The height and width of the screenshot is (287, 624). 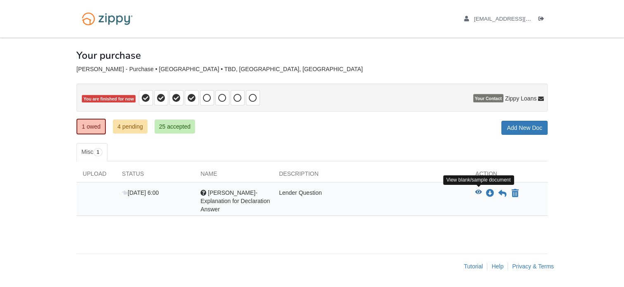 What do you see at coordinates (107, 19) in the screenshot?
I see `img: Logo` at bounding box center [107, 19].